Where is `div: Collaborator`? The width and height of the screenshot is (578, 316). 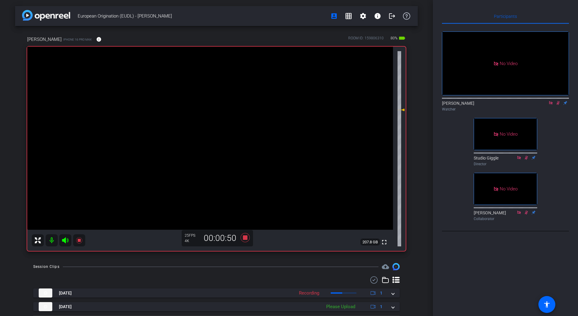
div: Collaborator is located at coordinates (506, 219).